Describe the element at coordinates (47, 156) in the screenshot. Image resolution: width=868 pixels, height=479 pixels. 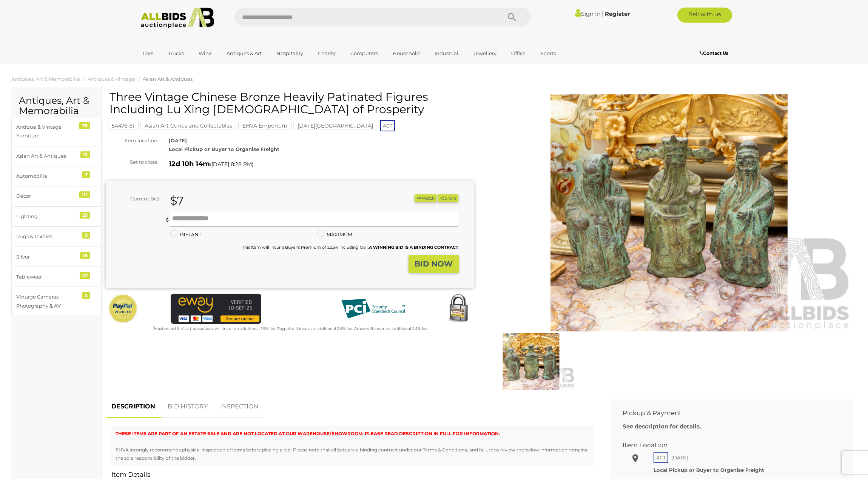
I see `div: Asian Art & Antiques` at that location.